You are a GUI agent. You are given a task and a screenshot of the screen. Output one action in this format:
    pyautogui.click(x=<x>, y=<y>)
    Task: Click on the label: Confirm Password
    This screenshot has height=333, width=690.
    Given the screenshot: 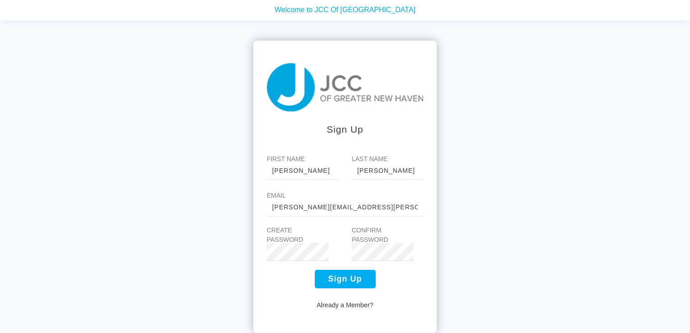 What is the action you would take?
    pyautogui.click(x=380, y=235)
    